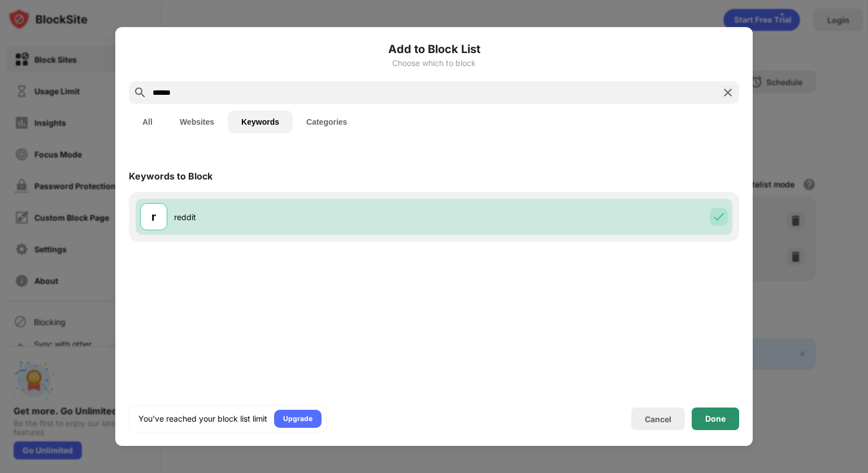  I want to click on button: Keywords, so click(260, 122).